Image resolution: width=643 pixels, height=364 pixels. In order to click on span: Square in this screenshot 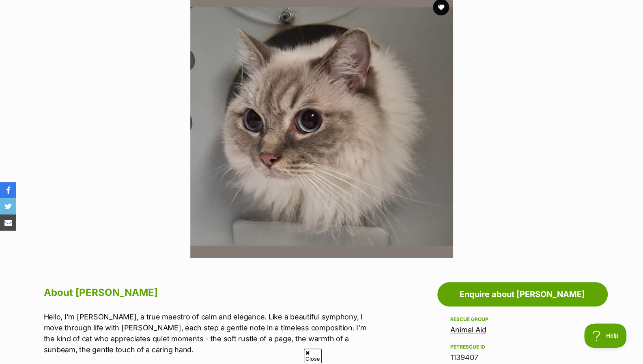, I will do `click(159, 83)`.